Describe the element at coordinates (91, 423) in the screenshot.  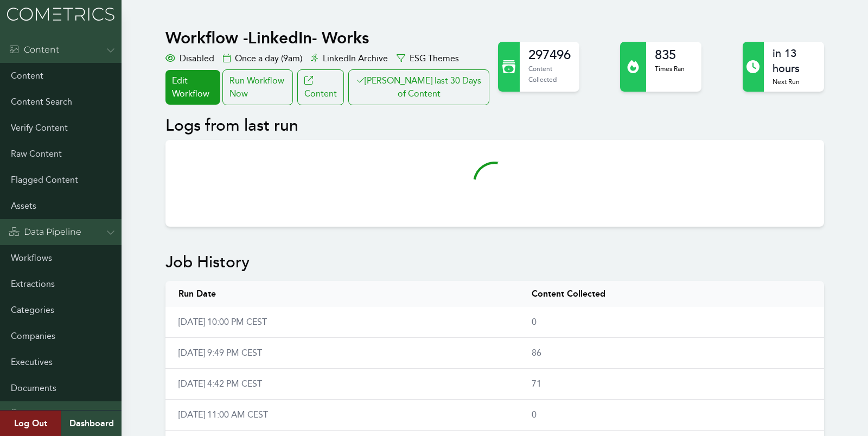
I see `a: Dashboard` at that location.